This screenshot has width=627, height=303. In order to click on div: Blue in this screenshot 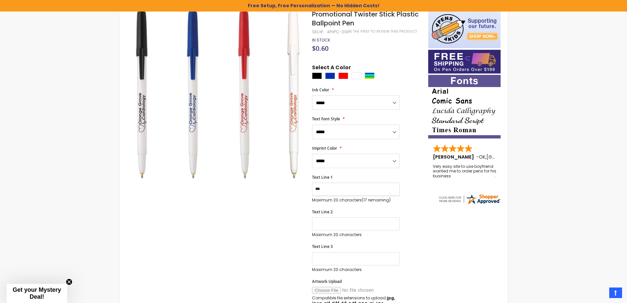, I will do `click(330, 76)`.